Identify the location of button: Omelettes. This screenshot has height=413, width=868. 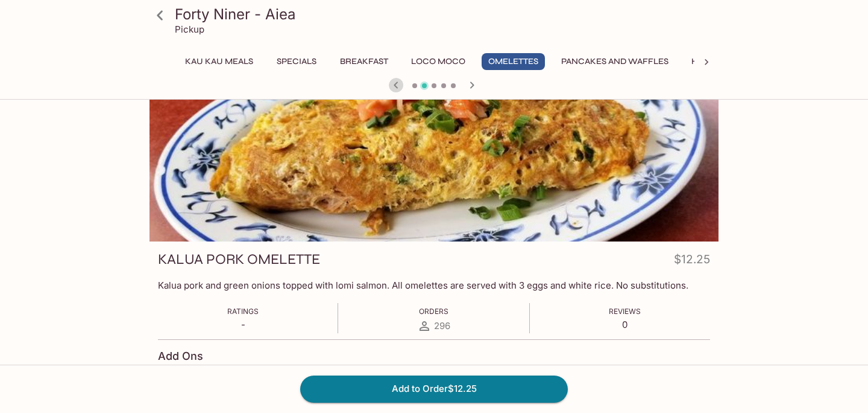
(513, 61).